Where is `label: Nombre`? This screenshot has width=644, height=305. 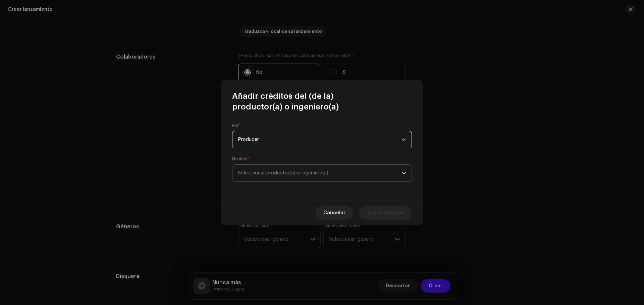
label: Nombre is located at coordinates (241, 159).